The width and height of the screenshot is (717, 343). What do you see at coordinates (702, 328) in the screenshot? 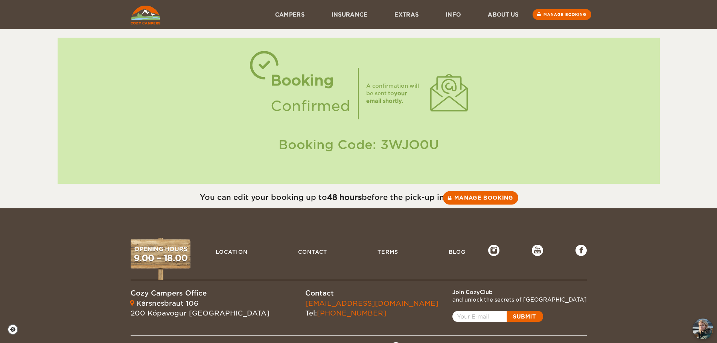
I see `button: chat-button` at bounding box center [702, 328].